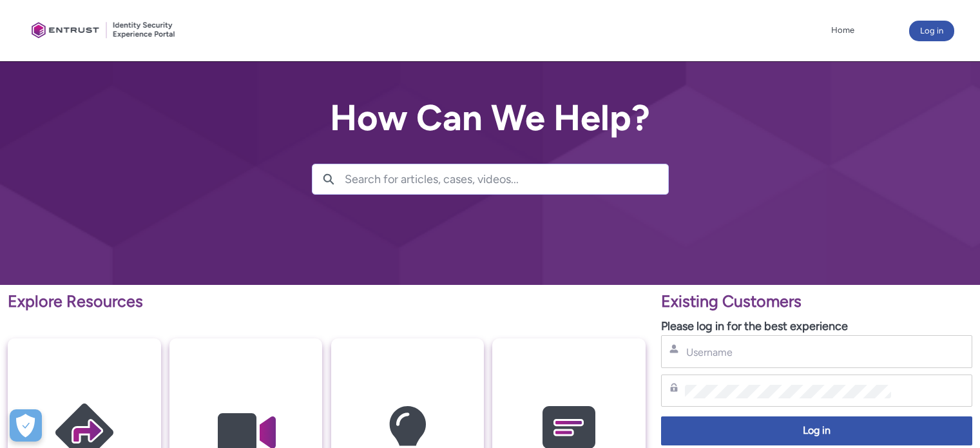 The width and height of the screenshot is (980, 448). Describe the element at coordinates (328, 180) in the screenshot. I see `button: Search` at that location.